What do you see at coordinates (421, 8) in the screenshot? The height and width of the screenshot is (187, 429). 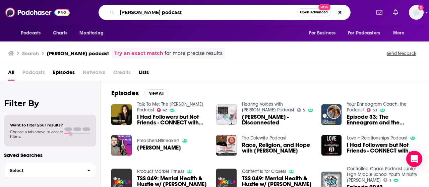 I see `svg: Add a profile image` at bounding box center [421, 8].